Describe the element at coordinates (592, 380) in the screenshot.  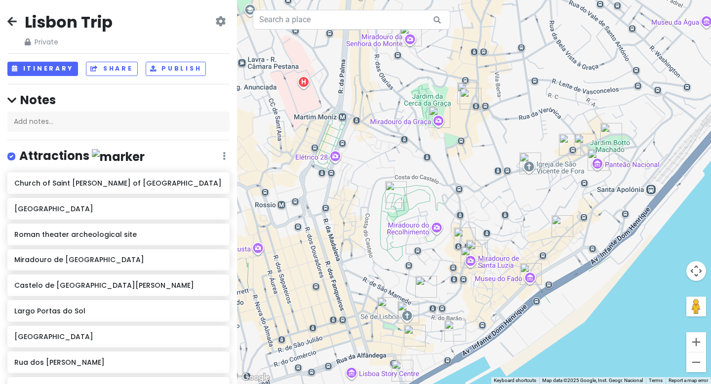
I see `span: Map data ©2025 Google, Inst. Geogr. Nacional` at that location.